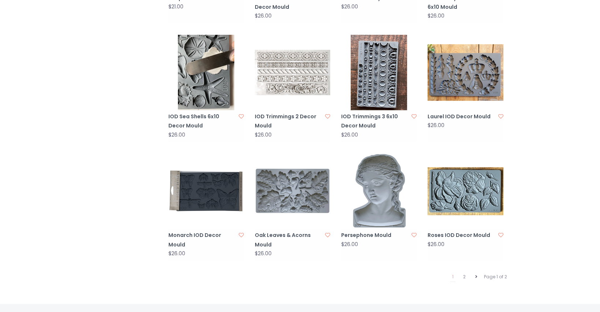 This screenshot has width=600, height=312. I want to click on a: Monarch IOD Decor Mould, so click(202, 240).